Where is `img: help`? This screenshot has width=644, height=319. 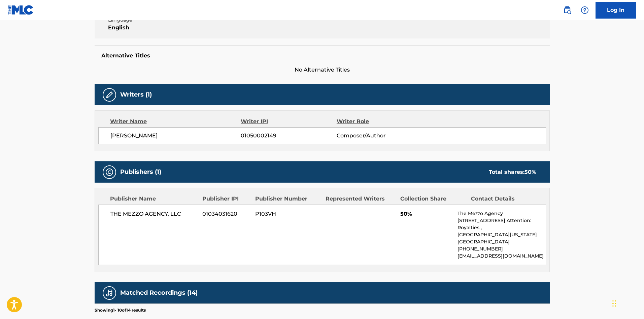
img: help is located at coordinates (585, 10).